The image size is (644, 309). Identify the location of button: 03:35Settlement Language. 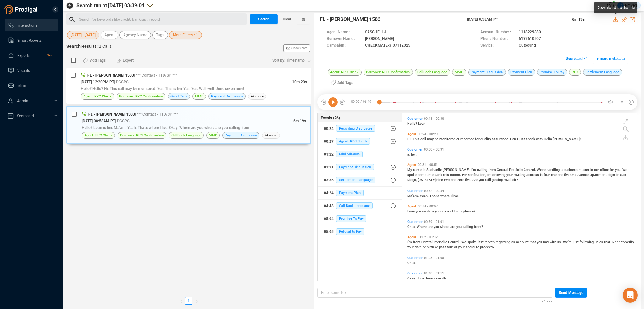
(360, 181).